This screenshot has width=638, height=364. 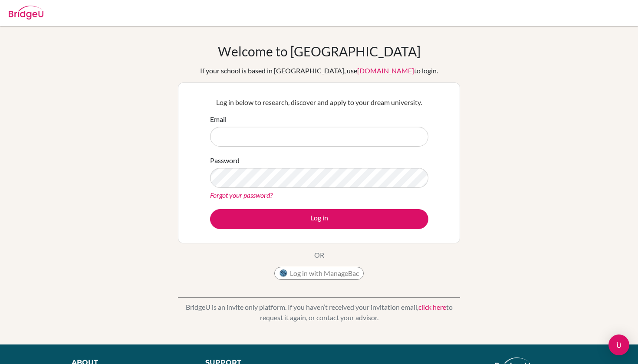 I want to click on label: Password, so click(x=225, y=160).